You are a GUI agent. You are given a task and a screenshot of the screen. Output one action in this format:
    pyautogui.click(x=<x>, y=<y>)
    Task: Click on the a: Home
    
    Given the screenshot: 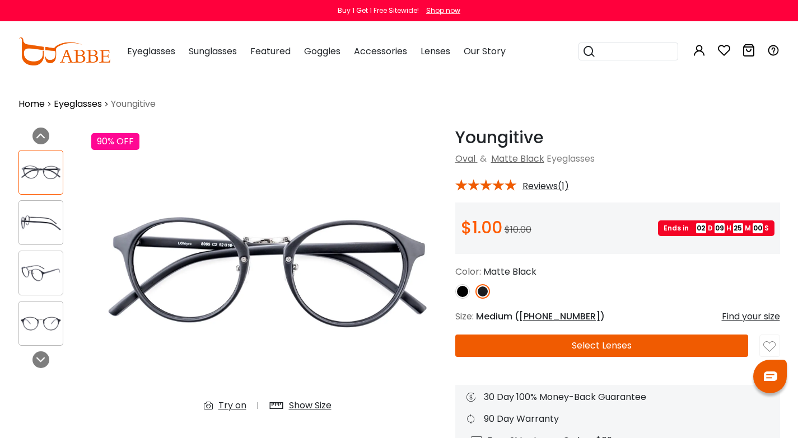 What is the action you would take?
    pyautogui.click(x=31, y=104)
    